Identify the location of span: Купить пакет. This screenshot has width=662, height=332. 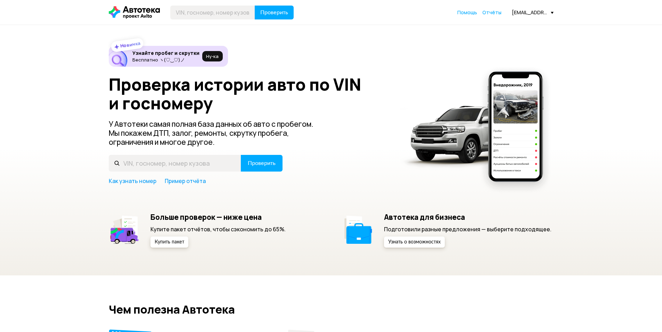
(169, 242).